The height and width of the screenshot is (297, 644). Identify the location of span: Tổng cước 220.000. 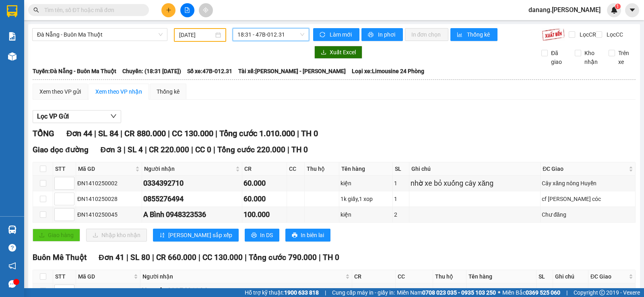
(251, 149).